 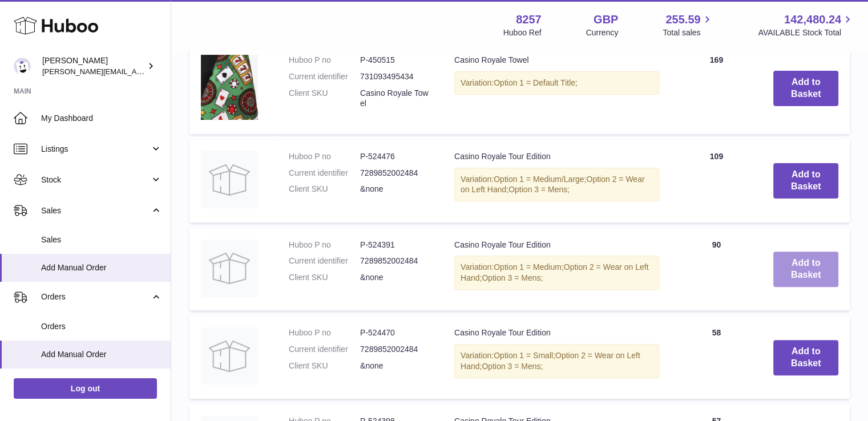 What do you see at coordinates (806, 25) in the screenshot?
I see `a: 142,480.24 AVAILABLE Stock Total` at bounding box center [806, 25].